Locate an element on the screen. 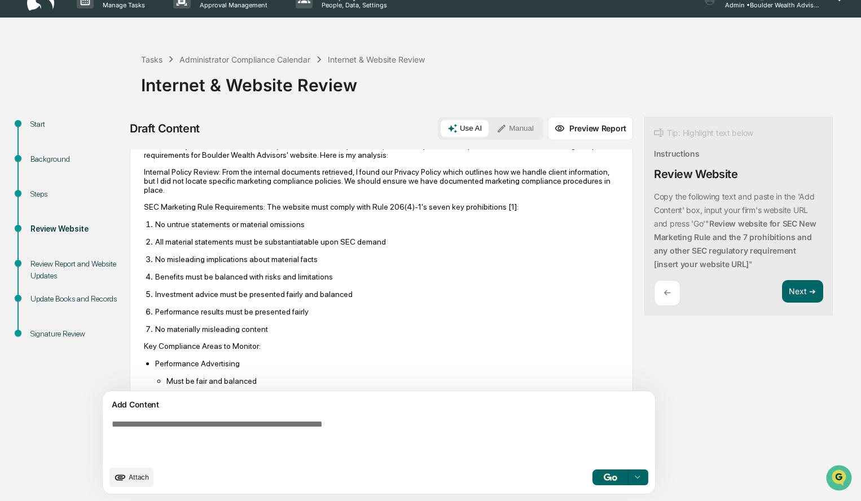 Image resolution: width=861 pixels, height=501 pixels. p: Performance Advertising is located at coordinates (387, 364).